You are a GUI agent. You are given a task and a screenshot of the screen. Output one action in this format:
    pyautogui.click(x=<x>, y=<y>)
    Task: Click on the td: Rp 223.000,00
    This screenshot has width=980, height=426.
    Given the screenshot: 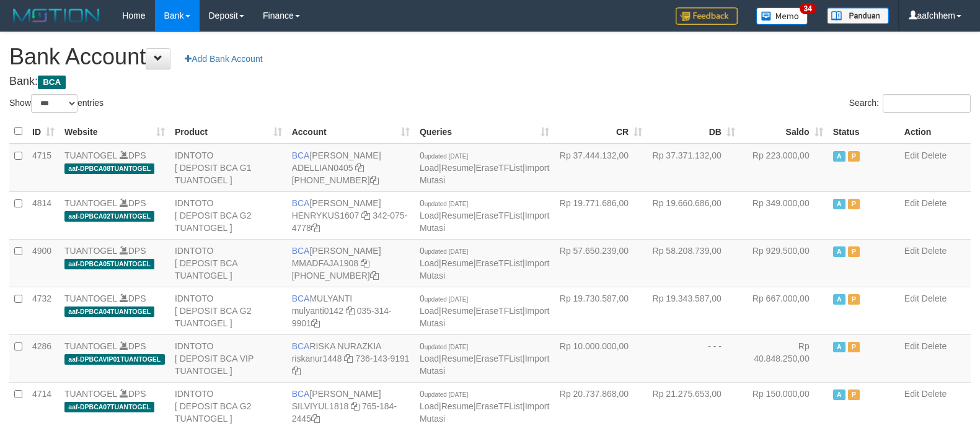 What is the action you would take?
    pyautogui.click(x=784, y=168)
    